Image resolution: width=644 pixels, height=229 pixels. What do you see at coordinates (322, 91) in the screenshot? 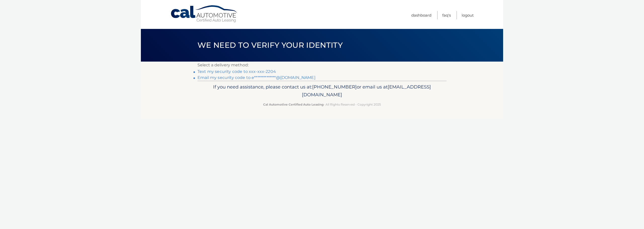
I see `p: If you need assistance, please contact us at: or email us at` at bounding box center [322, 91].